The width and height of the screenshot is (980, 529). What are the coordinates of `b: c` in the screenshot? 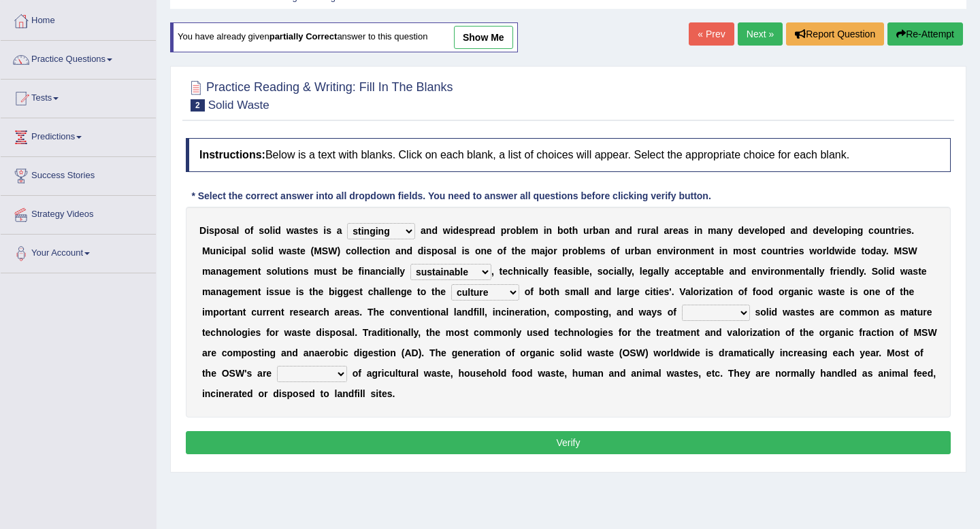 It's located at (510, 271).